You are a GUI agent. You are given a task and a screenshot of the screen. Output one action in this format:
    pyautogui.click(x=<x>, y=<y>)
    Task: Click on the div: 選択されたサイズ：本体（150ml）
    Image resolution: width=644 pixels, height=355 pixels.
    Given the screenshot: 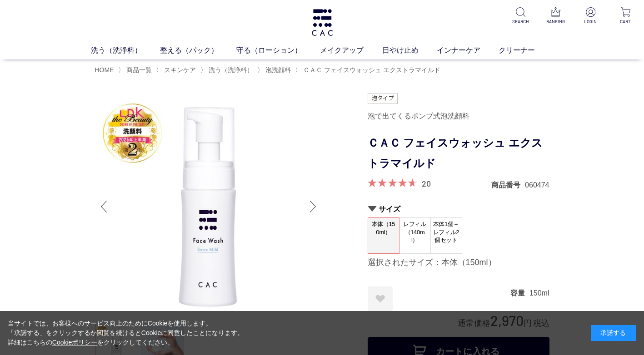 What is the action you would take?
    pyautogui.click(x=458, y=263)
    